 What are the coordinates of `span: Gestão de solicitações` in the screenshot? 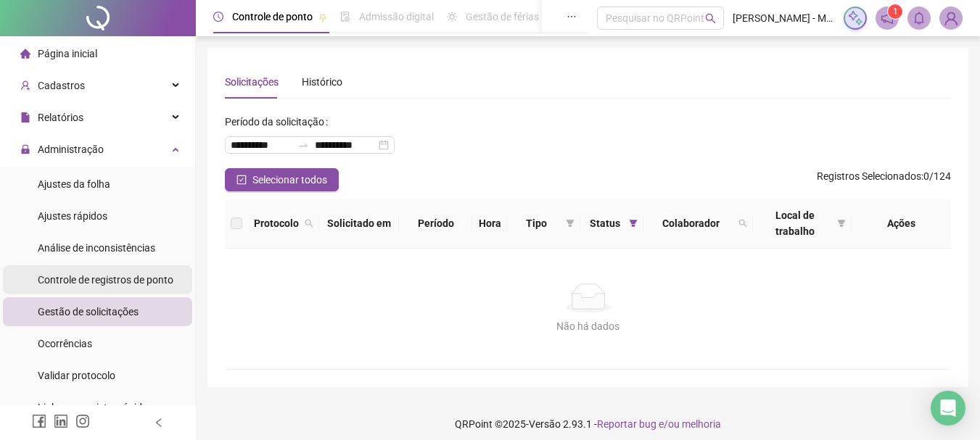 It's located at (88, 312).